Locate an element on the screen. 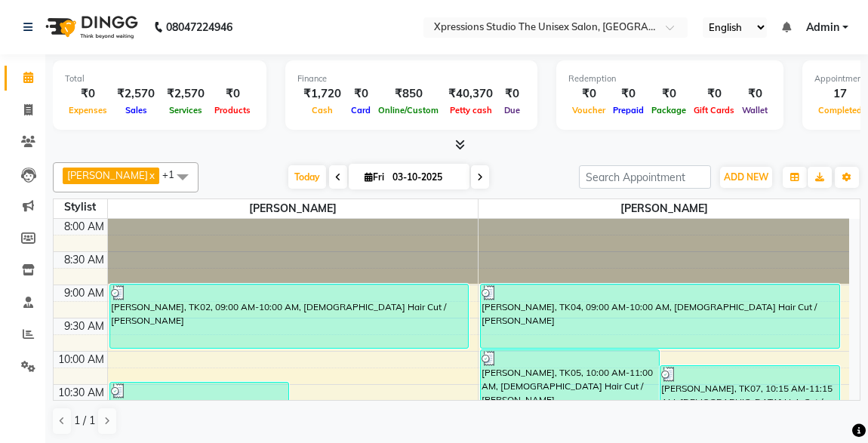 This screenshot has width=868, height=443. span: Completed is located at coordinates (840, 110).